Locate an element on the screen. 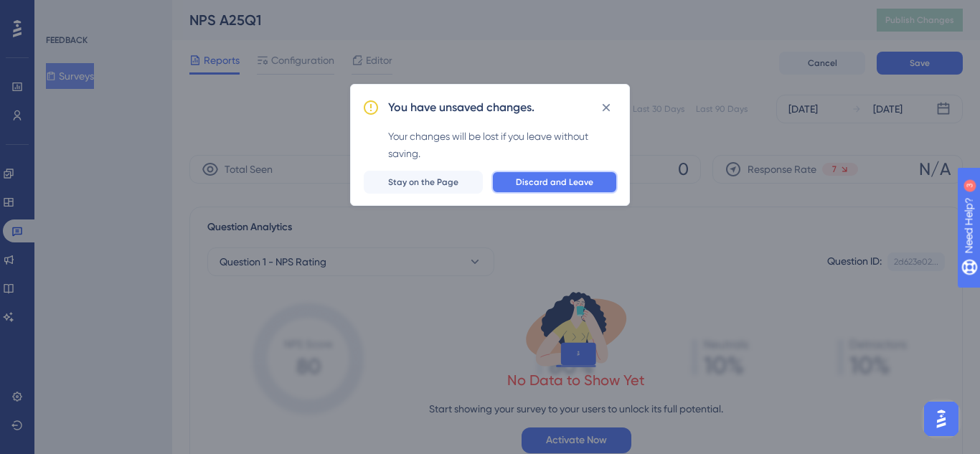  span: Stay on the Page is located at coordinates (423, 182).